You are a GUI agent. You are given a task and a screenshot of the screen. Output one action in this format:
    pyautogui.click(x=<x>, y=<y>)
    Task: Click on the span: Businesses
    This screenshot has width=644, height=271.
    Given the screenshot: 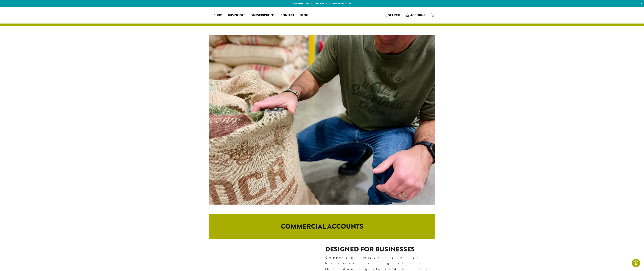 What is the action you would take?
    pyautogui.click(x=237, y=15)
    